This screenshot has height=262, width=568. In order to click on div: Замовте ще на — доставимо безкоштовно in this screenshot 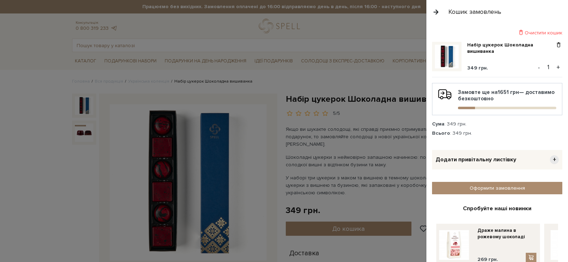, I will do `click(497, 99)`.